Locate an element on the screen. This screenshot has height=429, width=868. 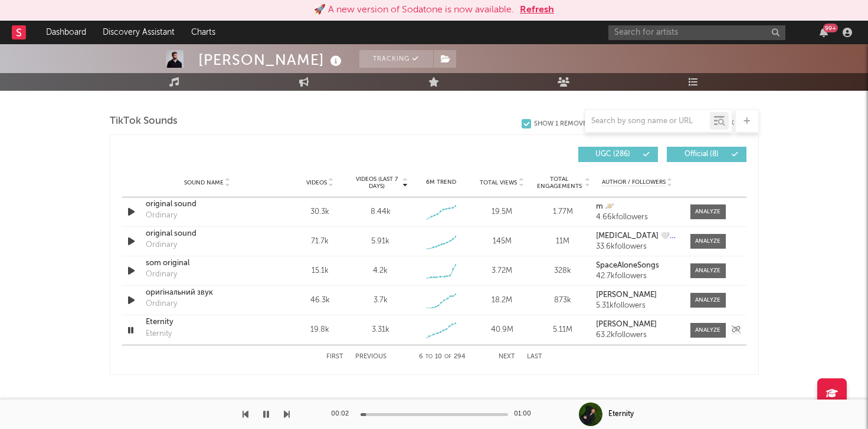
button: Previous is located at coordinates (371, 357).